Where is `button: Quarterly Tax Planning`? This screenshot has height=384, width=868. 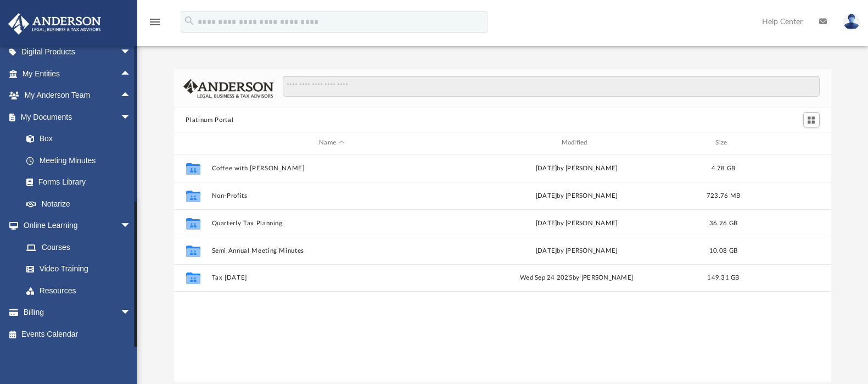 button: Quarterly Tax Planning is located at coordinates (331, 223).